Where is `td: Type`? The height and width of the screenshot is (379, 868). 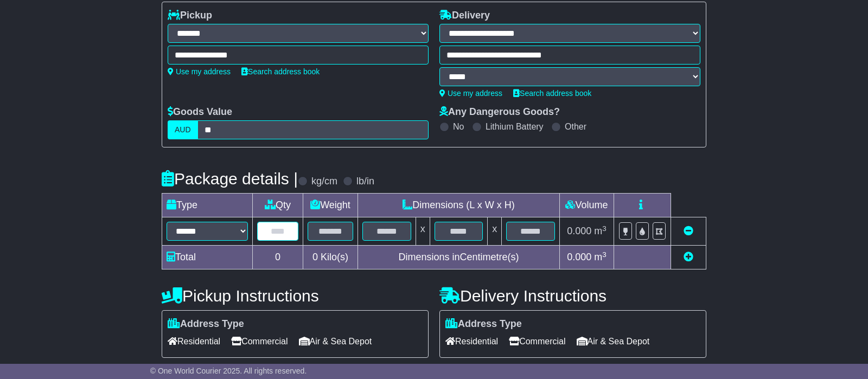
td: Type is located at coordinates (208, 205).